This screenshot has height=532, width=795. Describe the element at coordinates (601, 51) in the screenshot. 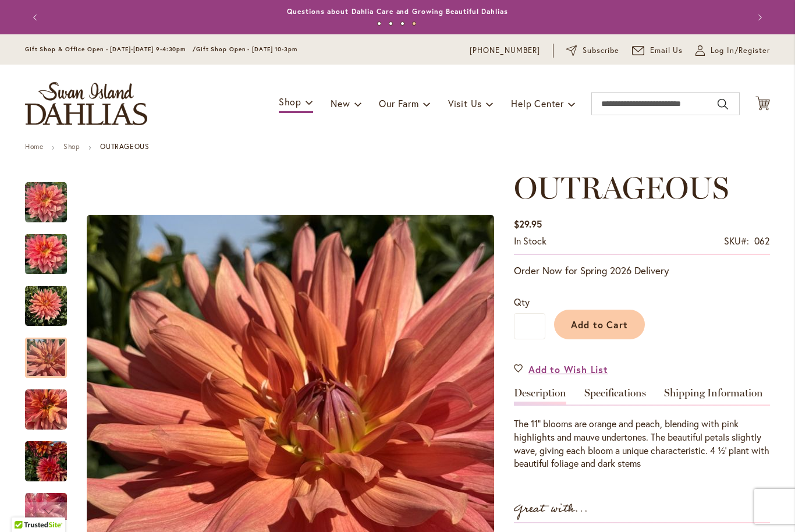

I see `span: Subscribe` at that location.